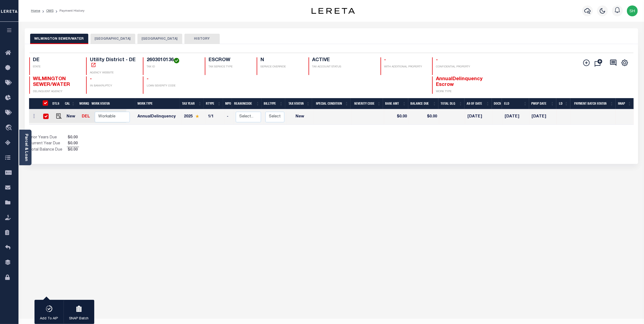 This screenshot has height=324, width=644. What do you see at coordinates (69, 11) in the screenshot?
I see `li: Payment History` at bounding box center [69, 11].